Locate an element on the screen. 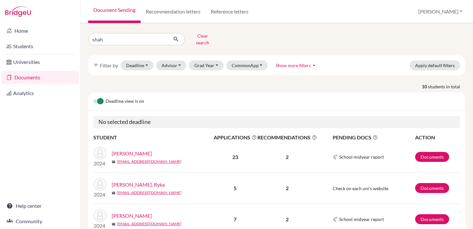  span: students in total is located at coordinates (447, 87).